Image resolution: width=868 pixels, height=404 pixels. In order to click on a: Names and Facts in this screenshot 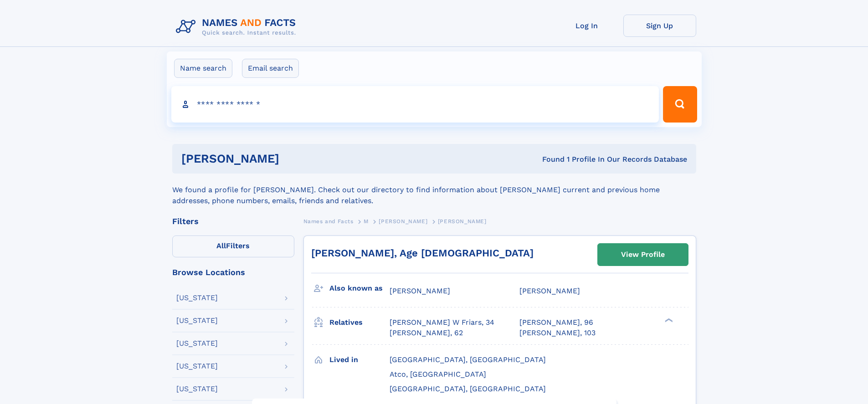, I will do `click(329, 221)`.